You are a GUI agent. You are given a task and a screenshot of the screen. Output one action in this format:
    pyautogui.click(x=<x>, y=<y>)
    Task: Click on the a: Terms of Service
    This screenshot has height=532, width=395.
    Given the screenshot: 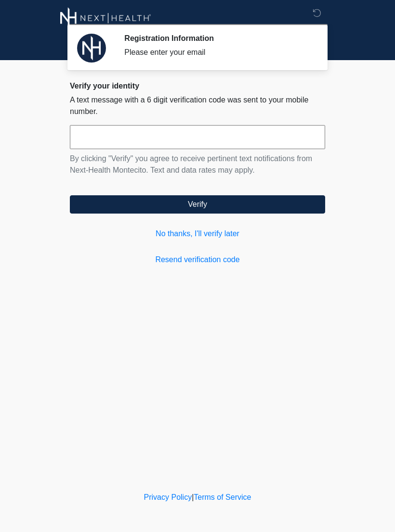 What is the action you would take?
    pyautogui.click(x=222, y=497)
    